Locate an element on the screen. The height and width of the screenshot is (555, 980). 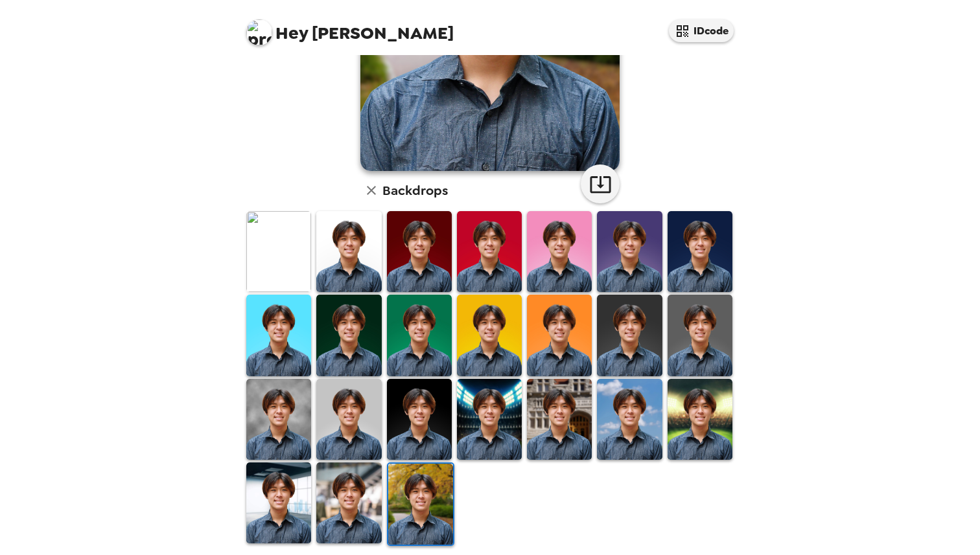
span: Hey is located at coordinates (292, 33).